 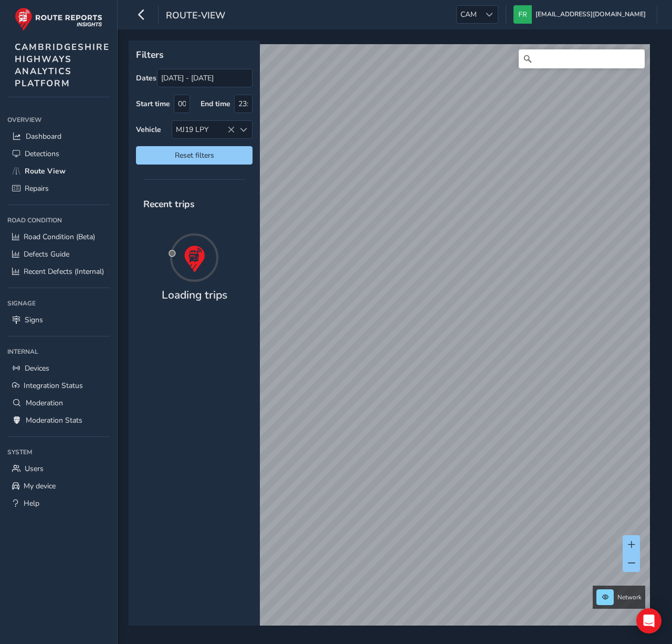 I want to click on img: rr logo, so click(x=59, y=19).